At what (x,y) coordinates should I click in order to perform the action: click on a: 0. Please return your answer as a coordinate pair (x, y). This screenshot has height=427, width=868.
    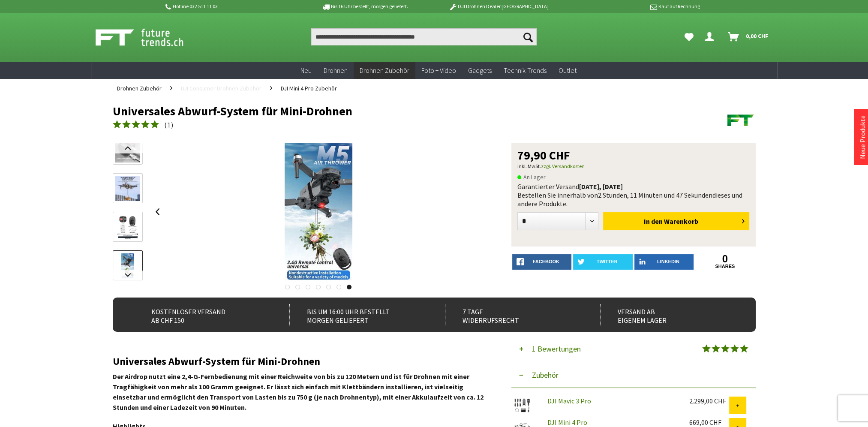
    Looking at the image, I should click on (725, 259).